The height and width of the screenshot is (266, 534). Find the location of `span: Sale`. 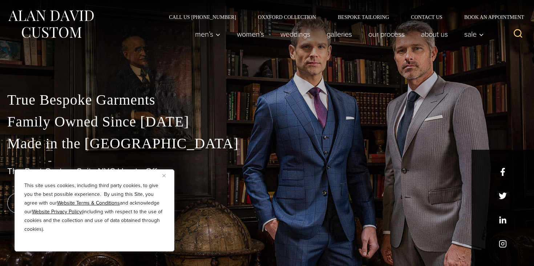

span: Sale is located at coordinates (474, 34).